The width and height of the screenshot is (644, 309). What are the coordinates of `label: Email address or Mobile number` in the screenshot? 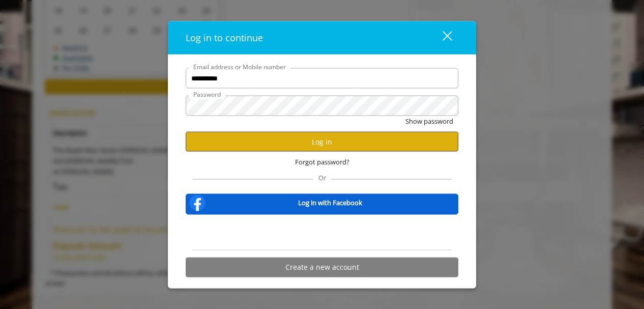 It's located at (239, 67).